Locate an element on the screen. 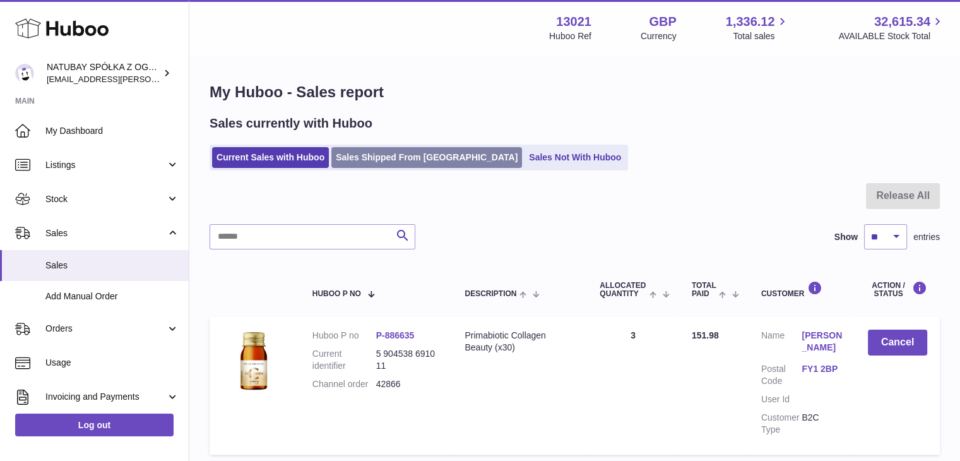 This screenshot has height=461, width=960. span: Orders is located at coordinates (105, 328).